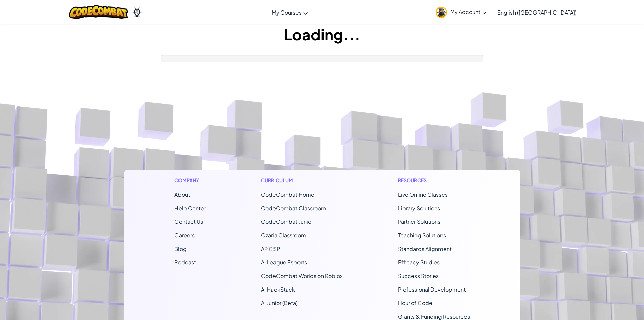 Image resolution: width=644 pixels, height=320 pixels. Describe the element at coordinates (415, 303) in the screenshot. I see `a: Hour of Code` at that location.